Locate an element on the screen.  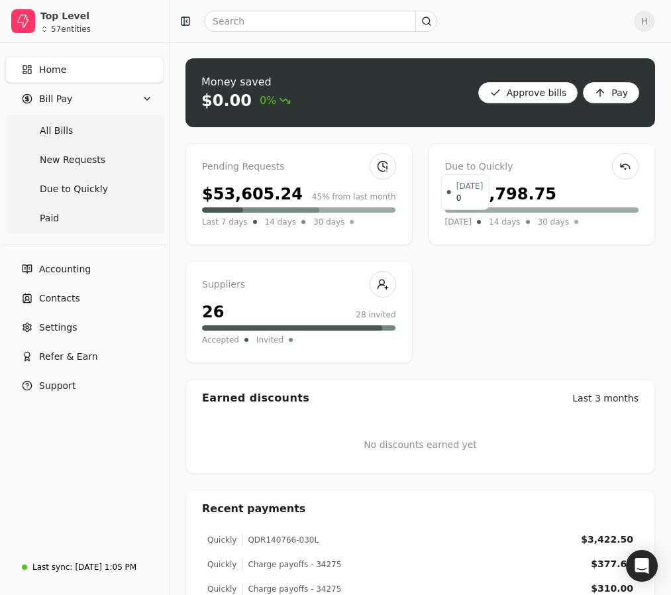
div: Open Intercom Messenger is located at coordinates (642, 566).